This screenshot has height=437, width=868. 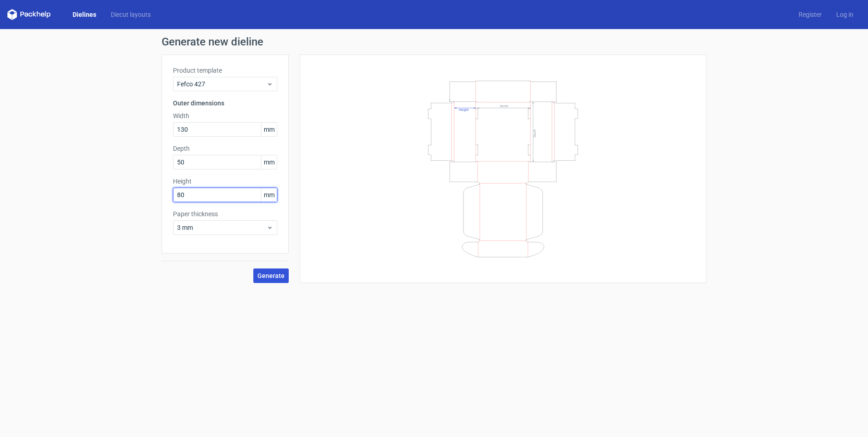 I want to click on a: Log in, so click(x=845, y=15).